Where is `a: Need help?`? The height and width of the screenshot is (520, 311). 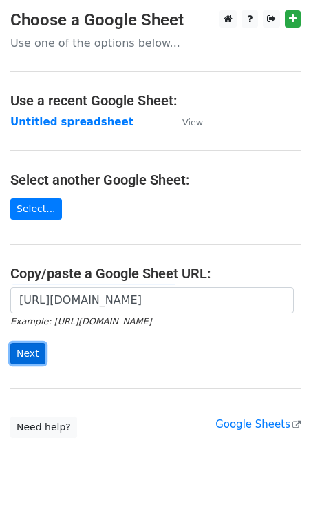 a: Need help? is located at coordinates (43, 427).